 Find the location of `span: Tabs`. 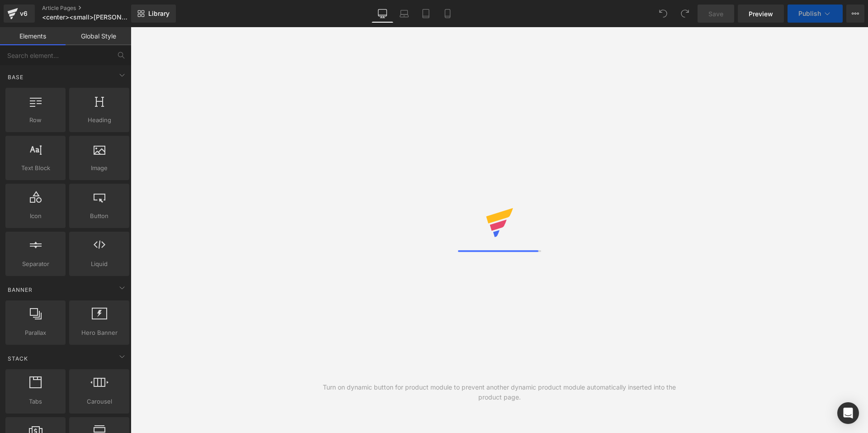

span: Tabs is located at coordinates (35, 401).